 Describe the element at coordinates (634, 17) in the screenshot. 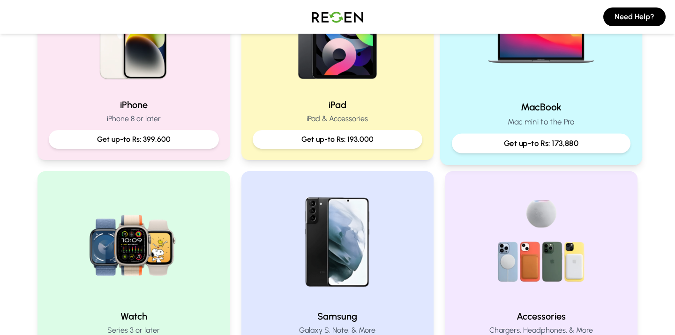

I see `a: Need Help?` at that location.